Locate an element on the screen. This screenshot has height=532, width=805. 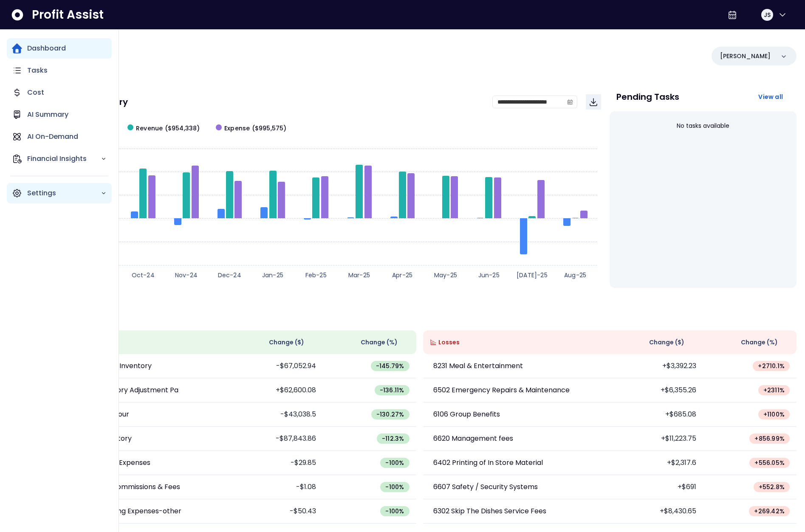
td: +$691 is located at coordinates (656, 487).